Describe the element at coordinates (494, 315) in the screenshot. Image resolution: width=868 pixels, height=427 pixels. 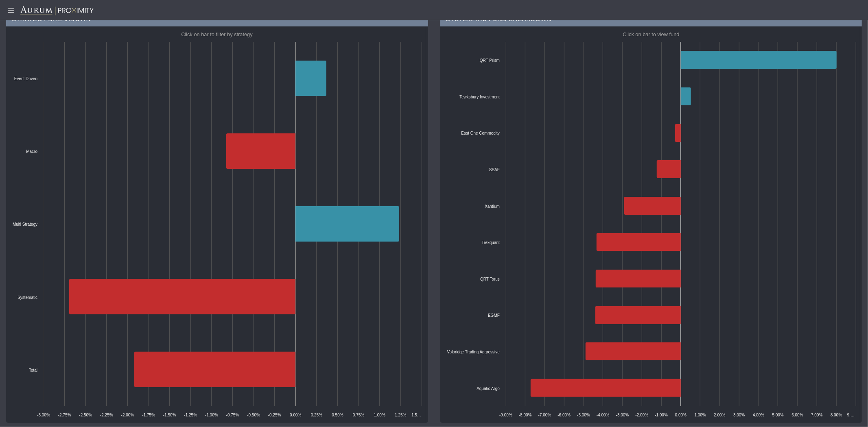
I see `text: EGMF` at that location.